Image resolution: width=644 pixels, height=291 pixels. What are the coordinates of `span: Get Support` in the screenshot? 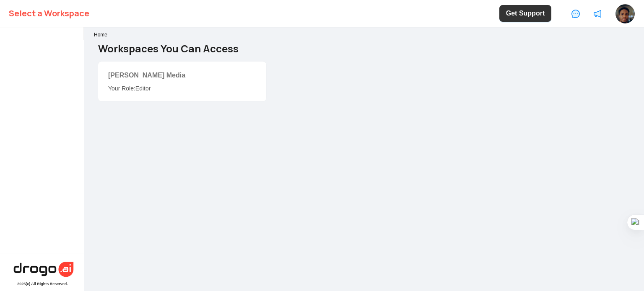 It's located at (525, 13).